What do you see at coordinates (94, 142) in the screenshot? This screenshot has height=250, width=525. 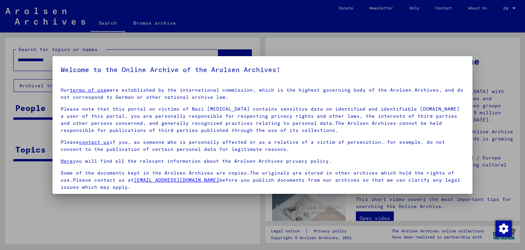 I see `a: contact us` at bounding box center [94, 142].